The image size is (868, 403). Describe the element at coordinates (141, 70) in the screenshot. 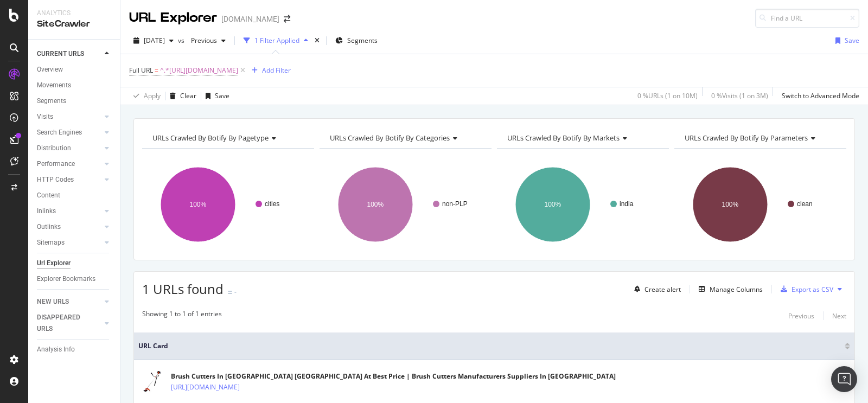

I see `span: Full URL` at that location.